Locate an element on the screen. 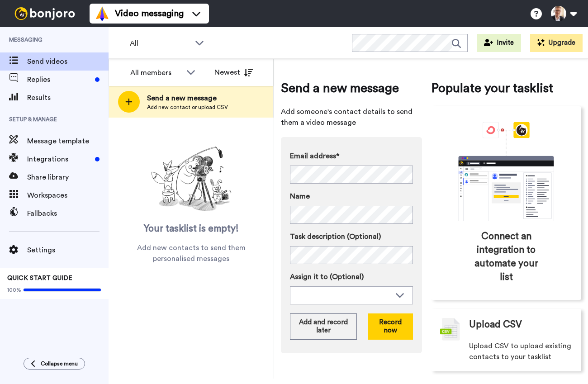  span: Message template is located at coordinates (68, 141).